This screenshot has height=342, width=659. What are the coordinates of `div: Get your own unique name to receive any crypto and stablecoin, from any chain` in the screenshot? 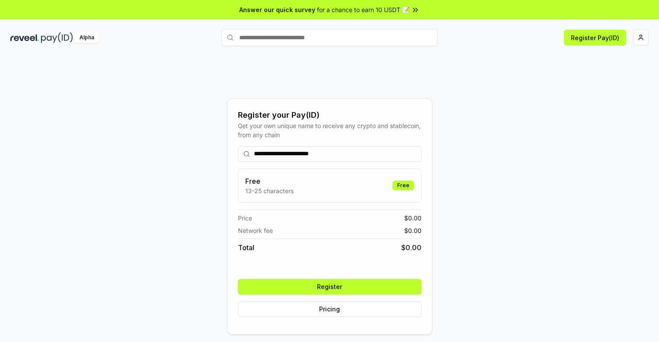 It's located at (329, 130).